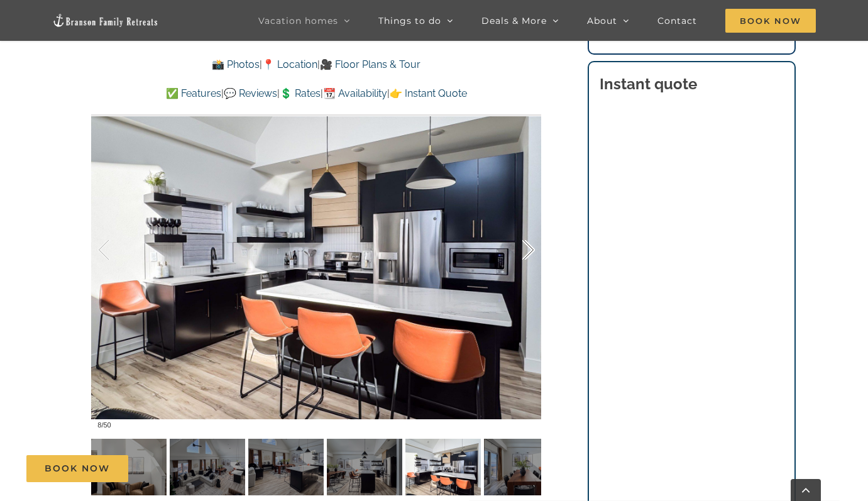  What do you see at coordinates (428, 93) in the screenshot?
I see `a: 👉 Instant Quote` at bounding box center [428, 93].